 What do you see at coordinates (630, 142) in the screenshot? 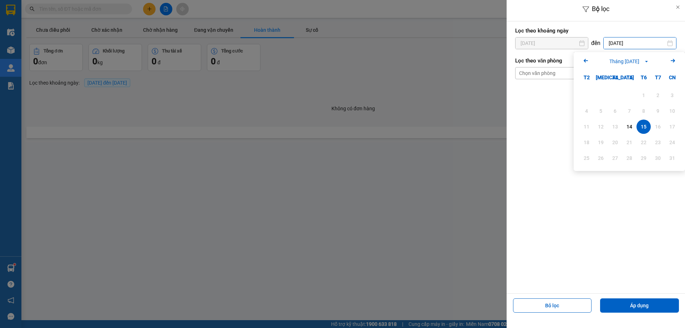
I see `div: 21` at bounding box center [630, 142].